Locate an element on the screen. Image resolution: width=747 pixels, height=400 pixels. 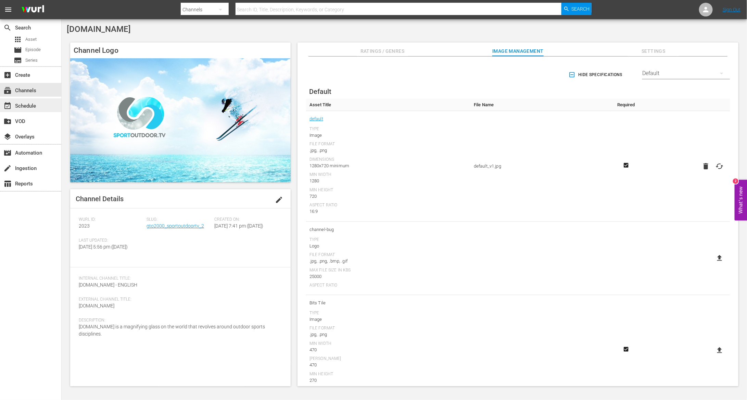
div: 16:9 is located at coordinates (388, 211).